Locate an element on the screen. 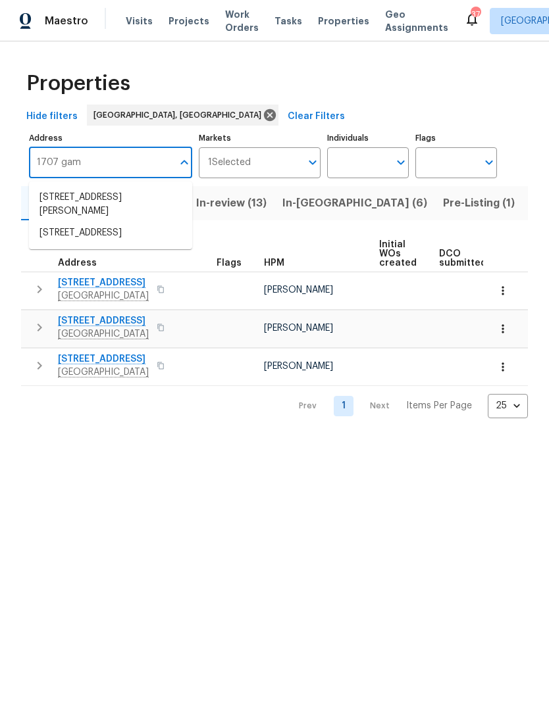 Image resolution: width=549 pixels, height=701 pixels. span: Maestro is located at coordinates (66, 21).